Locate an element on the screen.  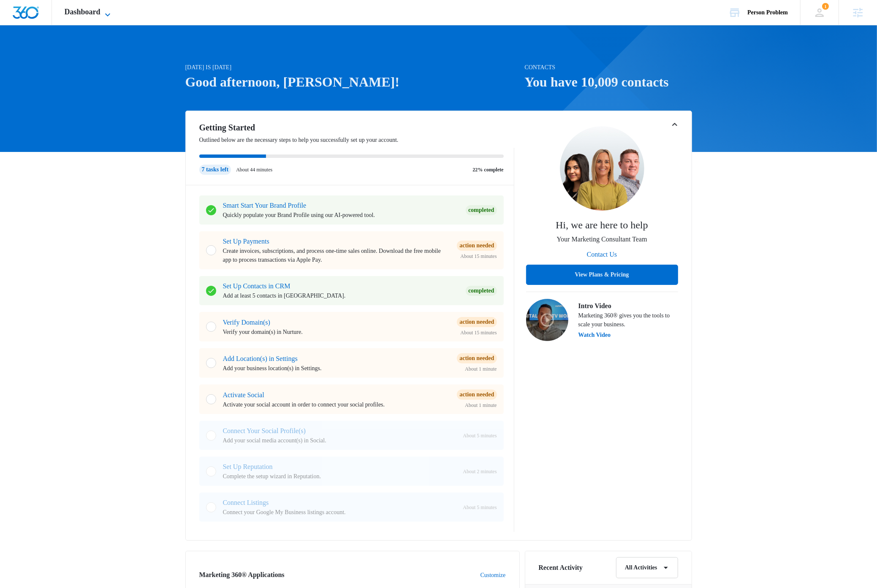
button: Contact Us is located at coordinates (602, 254).